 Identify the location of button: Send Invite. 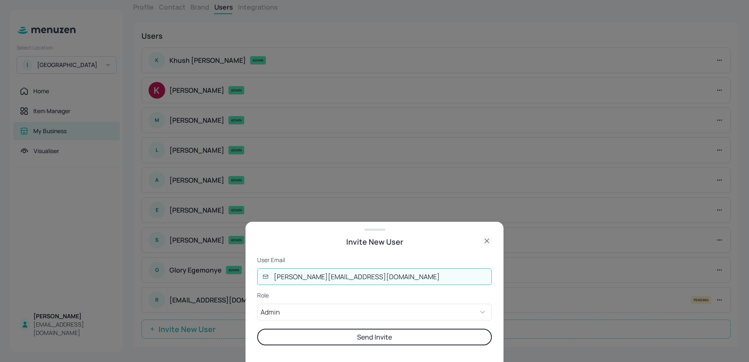
(374, 337).